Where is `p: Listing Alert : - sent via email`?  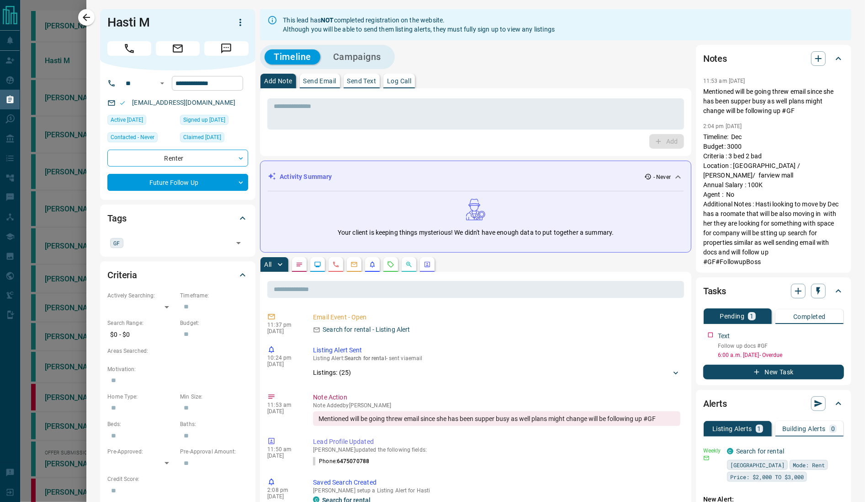 p: Listing Alert : - sent via email is located at coordinates (497, 358).